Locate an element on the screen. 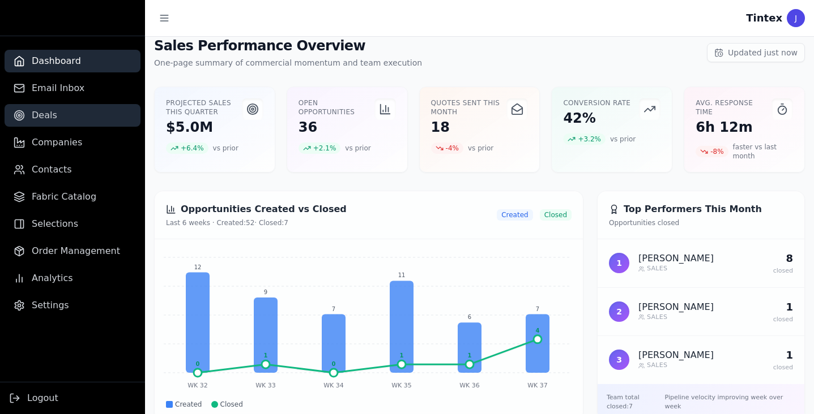 This screenshot has height=414, width=814. span: + 3.2 % is located at coordinates (584, 139).